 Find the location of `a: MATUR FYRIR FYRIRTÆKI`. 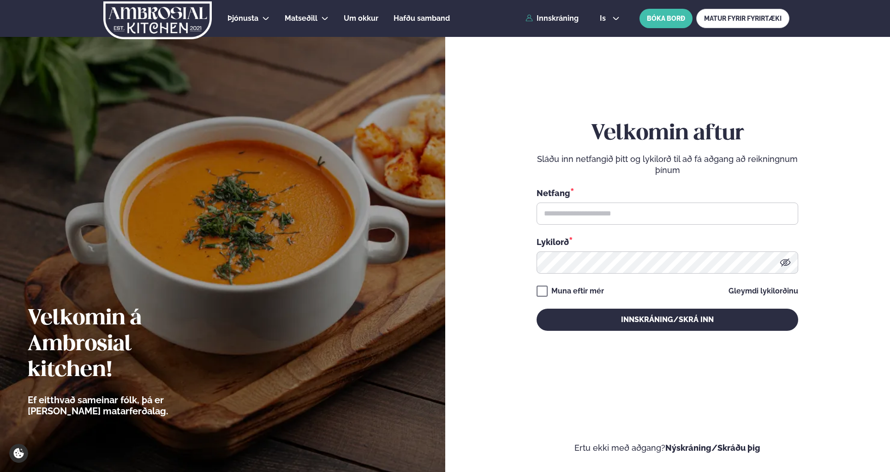

a: MATUR FYRIR FYRIRTÆKI is located at coordinates (742, 18).